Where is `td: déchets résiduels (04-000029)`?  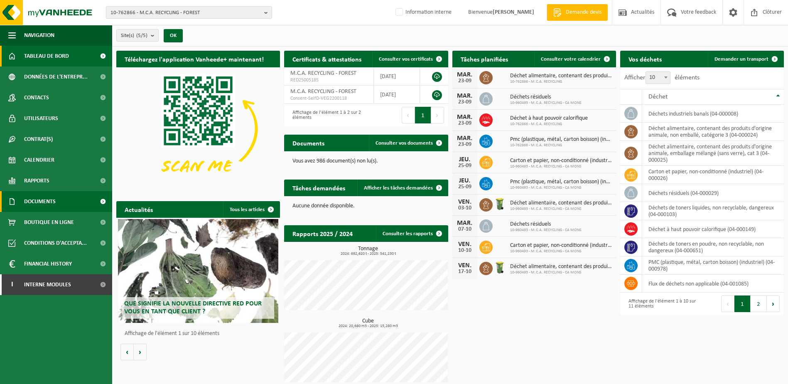 td: déchets résiduels (04-000029) is located at coordinates (713, 193).